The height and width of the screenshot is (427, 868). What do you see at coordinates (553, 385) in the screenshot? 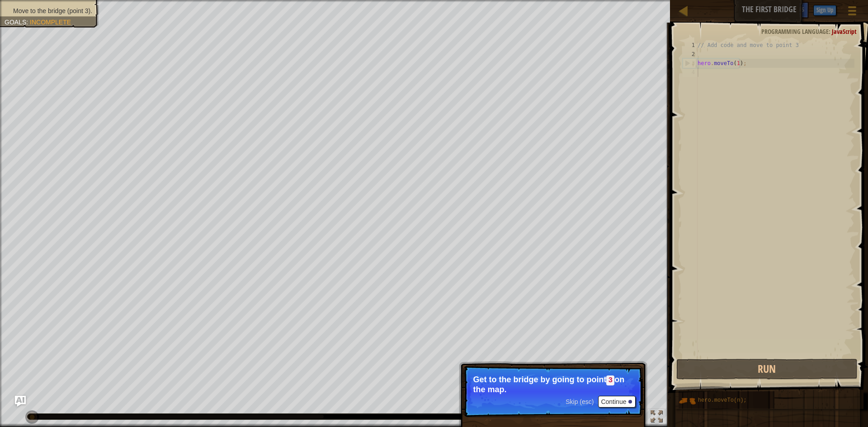
I see `p: Get to the bridge by going to point on the map.` at bounding box center [553, 385].